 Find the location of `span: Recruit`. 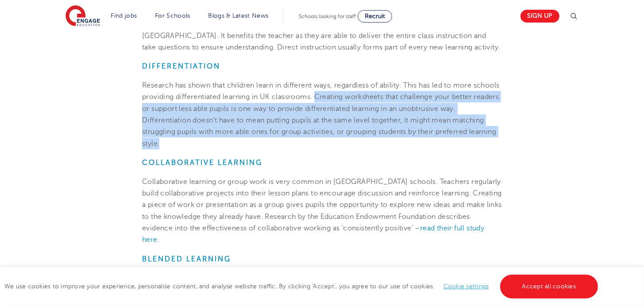

span: Recruit is located at coordinates (375, 16).